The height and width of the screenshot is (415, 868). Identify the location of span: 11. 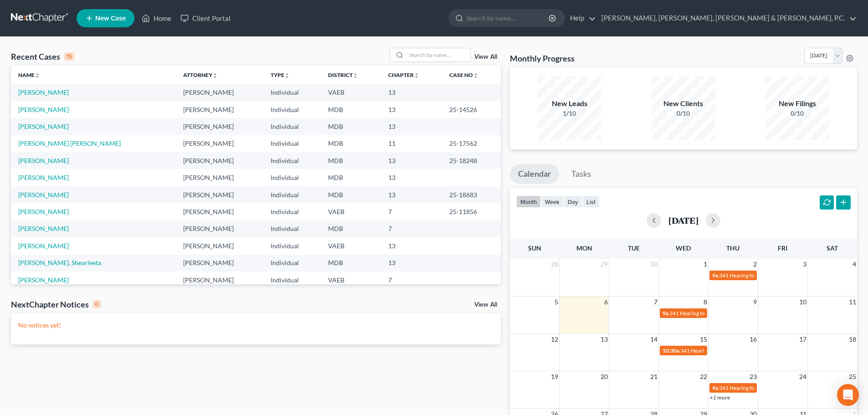
(853, 303).